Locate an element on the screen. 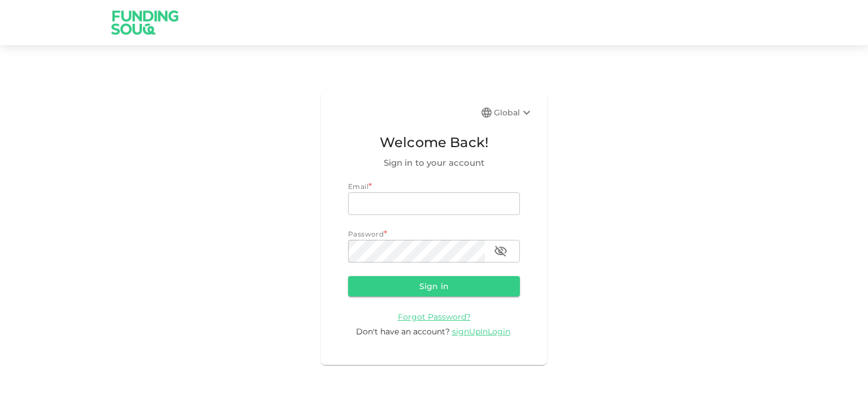 The image size is (868, 413). input: email is located at coordinates (434, 204).